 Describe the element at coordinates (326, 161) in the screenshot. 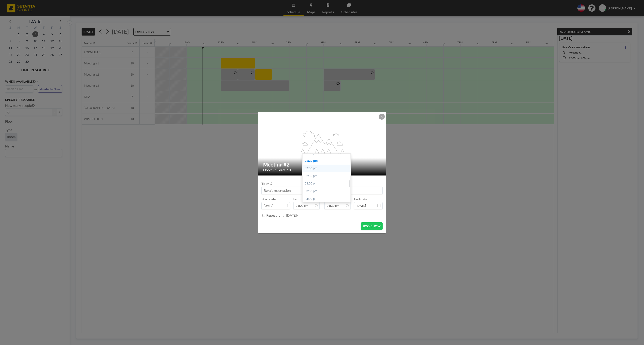

I see `div: 01:30 pm` at that location.